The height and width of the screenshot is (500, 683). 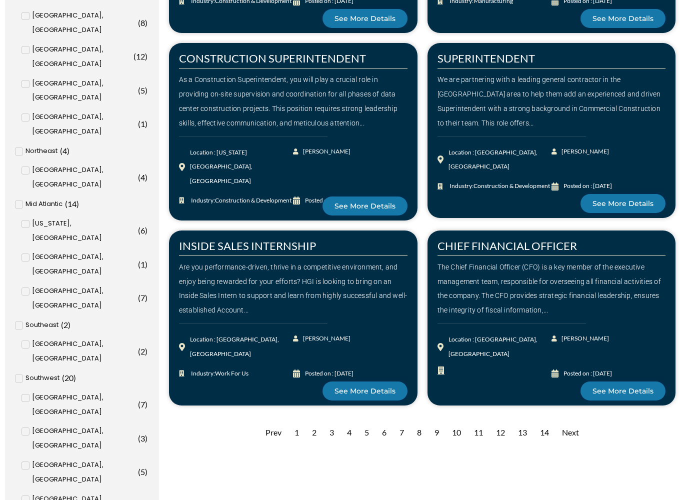 I want to click on span: 7, so click(x=143, y=298).